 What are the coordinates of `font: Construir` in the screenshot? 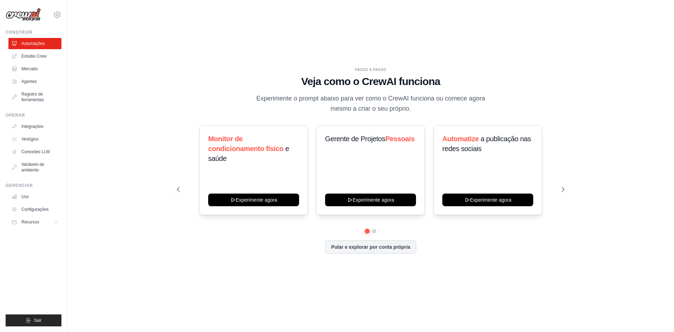 It's located at (19, 32).